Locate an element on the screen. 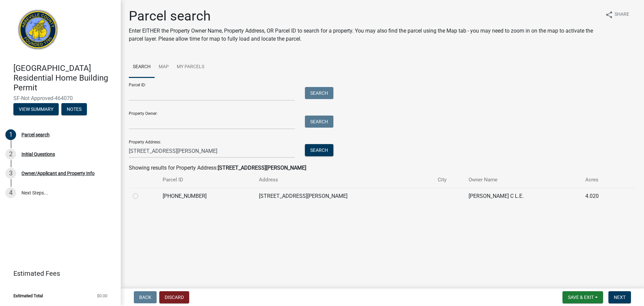  button: Discard is located at coordinates (174, 297).